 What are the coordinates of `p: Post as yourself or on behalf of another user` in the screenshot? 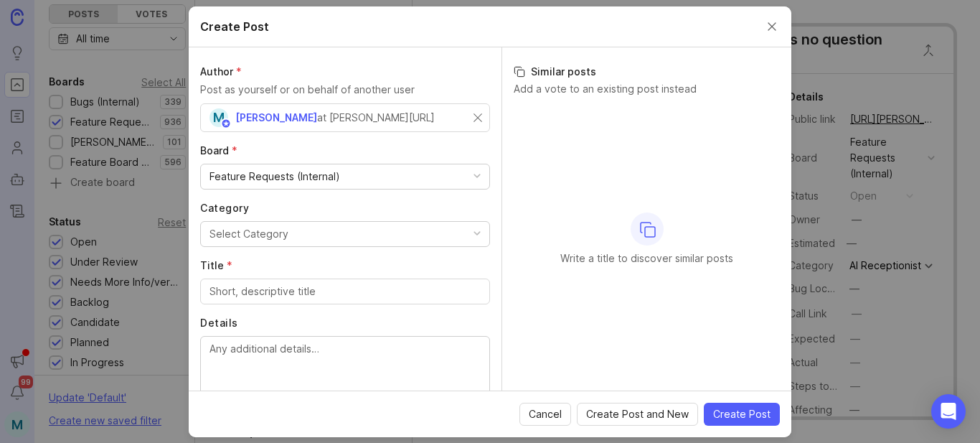 It's located at (345, 90).